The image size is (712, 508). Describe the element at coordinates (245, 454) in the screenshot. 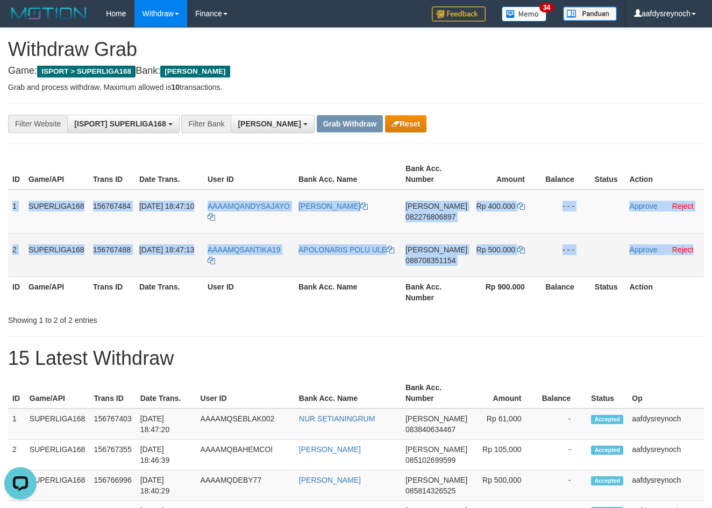

I see `td: AAAAMQBAHEMCOI` at that location.